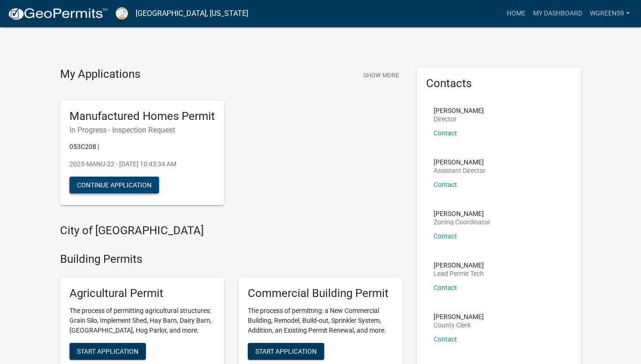  I want to click on p: County Clerk, so click(458, 325).